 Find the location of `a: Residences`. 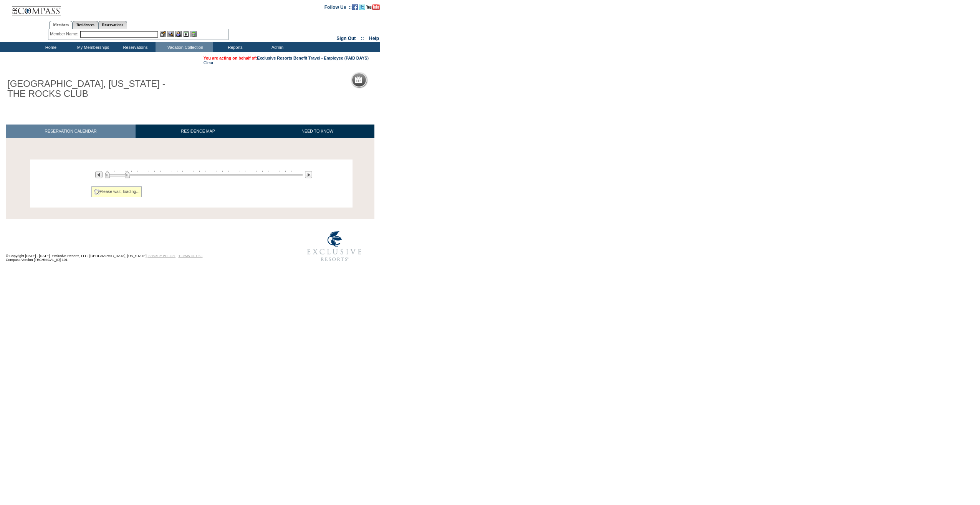

a: Residences is located at coordinates (85, 25).